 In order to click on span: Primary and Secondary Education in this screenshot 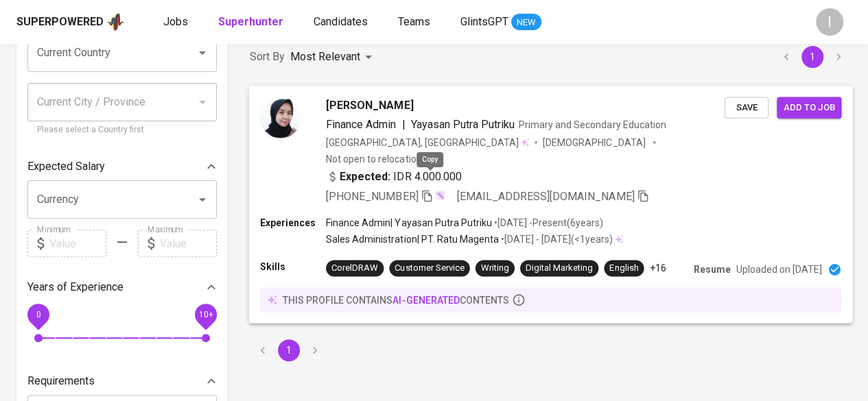, I will do `click(592, 125)`.